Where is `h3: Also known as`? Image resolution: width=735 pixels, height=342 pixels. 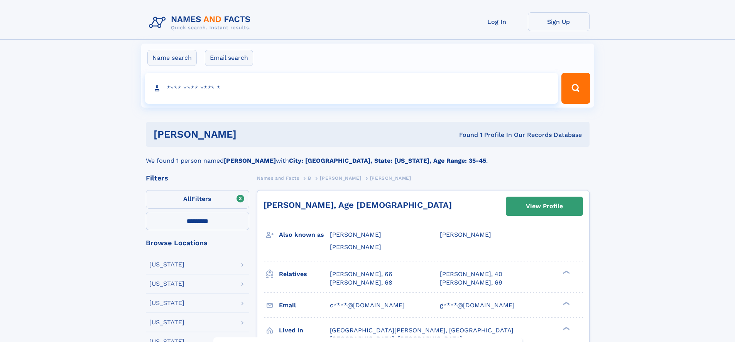 h3: Also known as is located at coordinates (305, 235).